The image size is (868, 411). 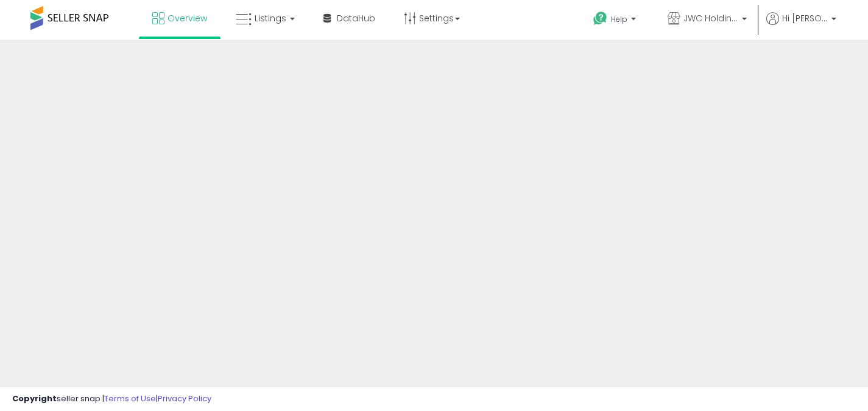 What do you see at coordinates (600, 18) in the screenshot?
I see `i: Get Help` at bounding box center [600, 18].